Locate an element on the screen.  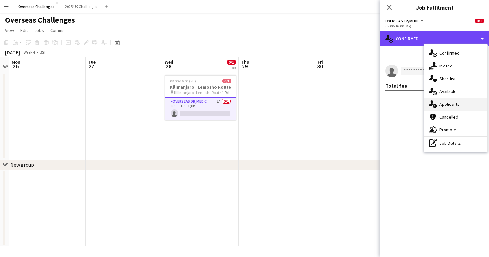
h3: Kilimanjaro - Lemosho Route is located at coordinates (201, 87).